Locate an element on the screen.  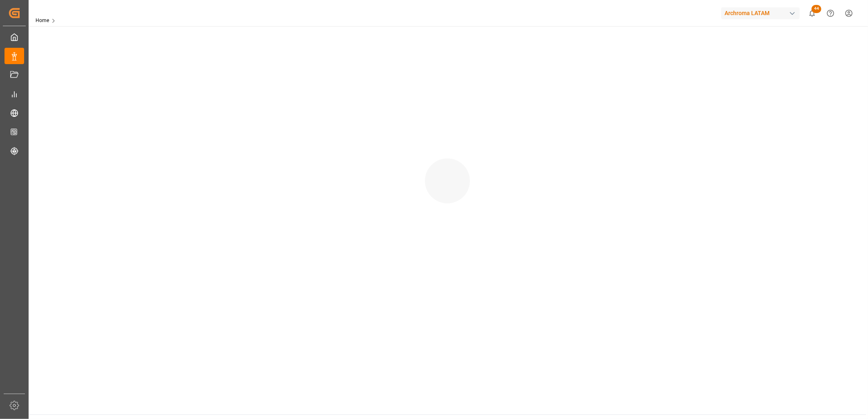
span: 44 is located at coordinates (816, 9).